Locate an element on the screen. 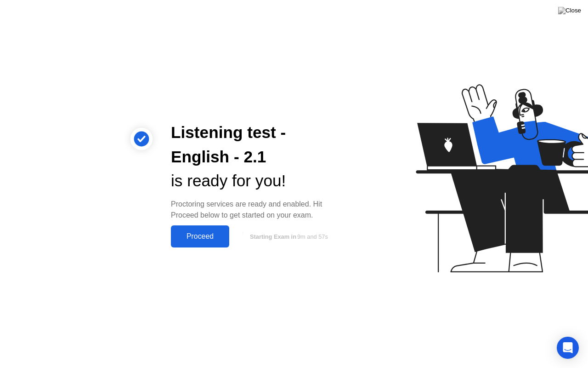 The image size is (588, 368). img: Close is located at coordinates (570, 10).